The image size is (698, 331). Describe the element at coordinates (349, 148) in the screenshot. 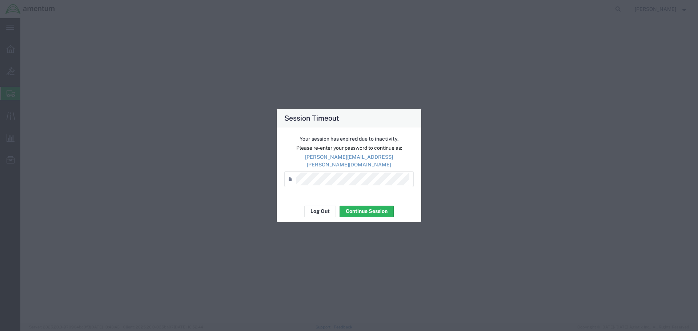

I see `p: Please re-enter your password to continue as:` at that location.